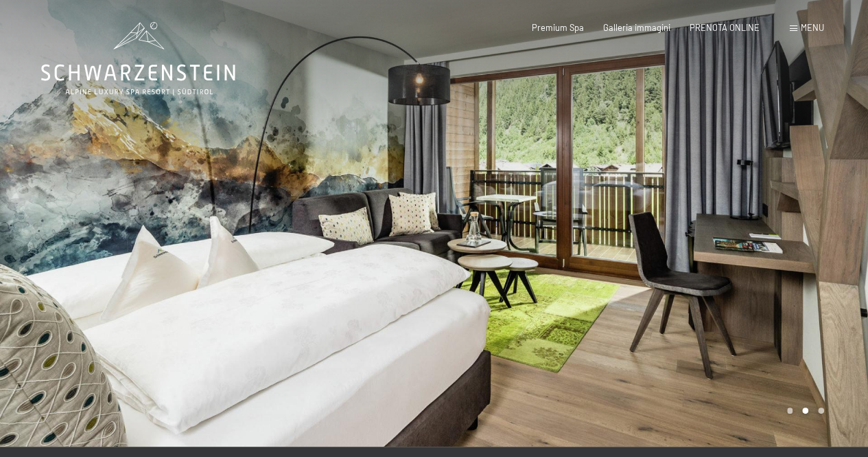 The image size is (868, 457). What do you see at coordinates (812, 27) in the screenshot?
I see `span: Menu` at bounding box center [812, 27].